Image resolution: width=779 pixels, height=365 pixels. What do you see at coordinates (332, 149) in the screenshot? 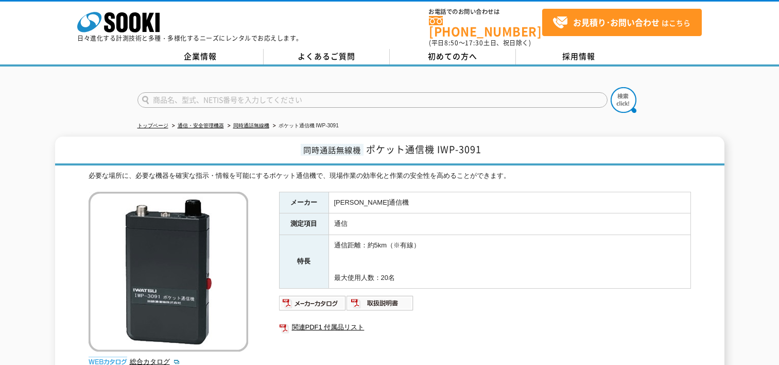
I see `span: 同時通話無線機` at bounding box center [332, 149].